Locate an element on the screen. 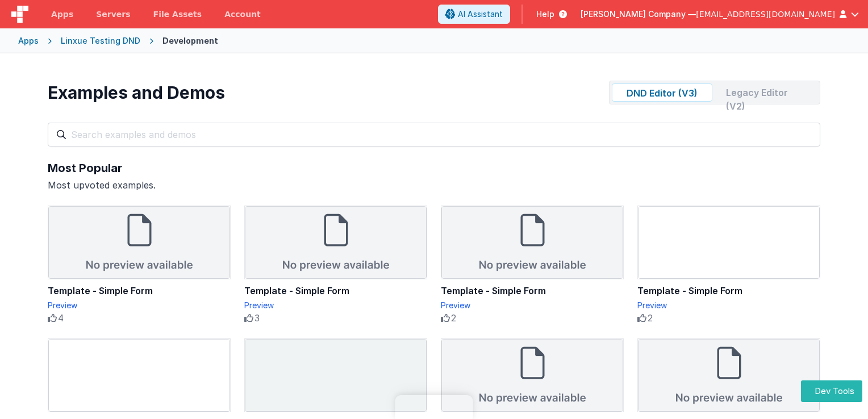 The height and width of the screenshot is (419, 868). span: Help is located at coordinates (545, 14).